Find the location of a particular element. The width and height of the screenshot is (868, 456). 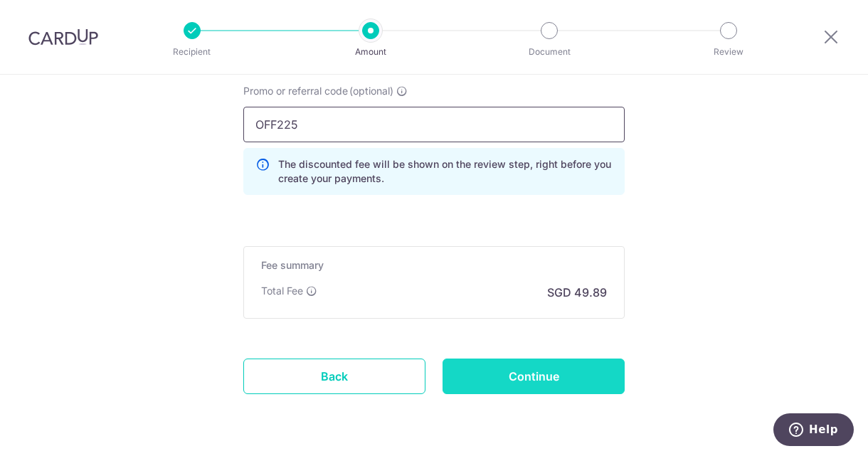

span: (optional) is located at coordinates (371, 91).